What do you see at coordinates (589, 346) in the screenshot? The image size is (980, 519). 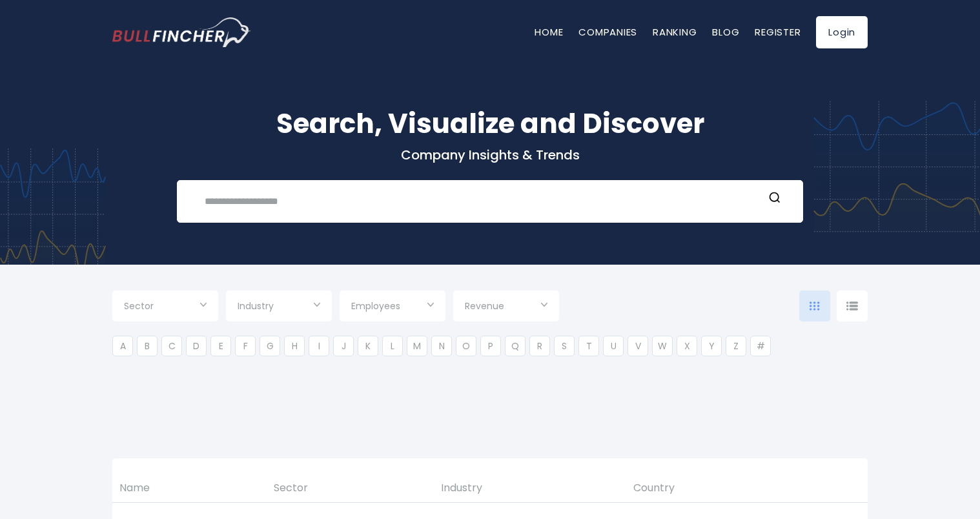 I see `li: T` at bounding box center [589, 346].